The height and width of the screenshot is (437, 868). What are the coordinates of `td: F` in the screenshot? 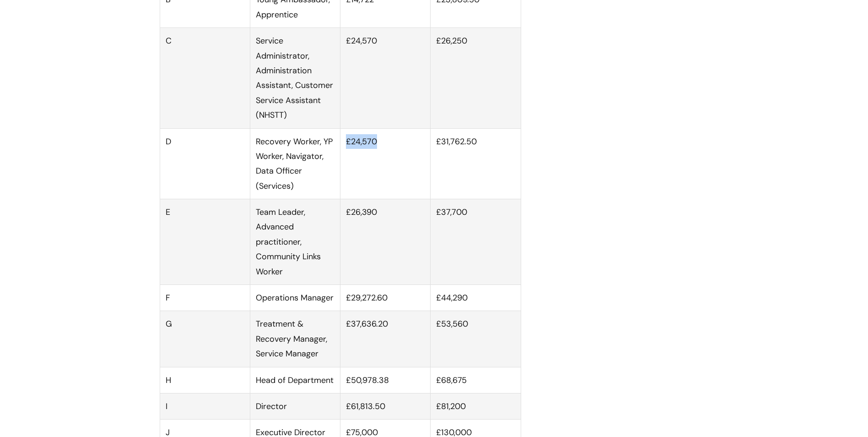 It's located at (205, 298).